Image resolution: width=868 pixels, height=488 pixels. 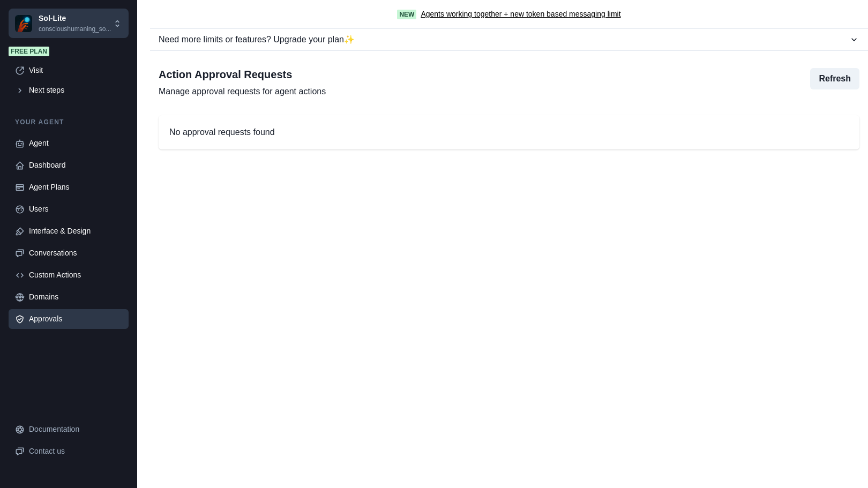 What do you see at coordinates (76, 231) in the screenshot?
I see `div: Interface & Design` at bounding box center [76, 231].